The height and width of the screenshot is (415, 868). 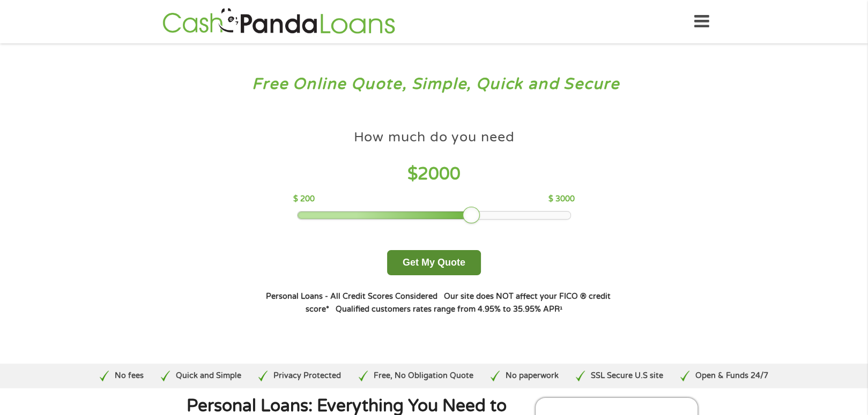 What do you see at coordinates (129, 376) in the screenshot?
I see `p: No fees` at bounding box center [129, 376].